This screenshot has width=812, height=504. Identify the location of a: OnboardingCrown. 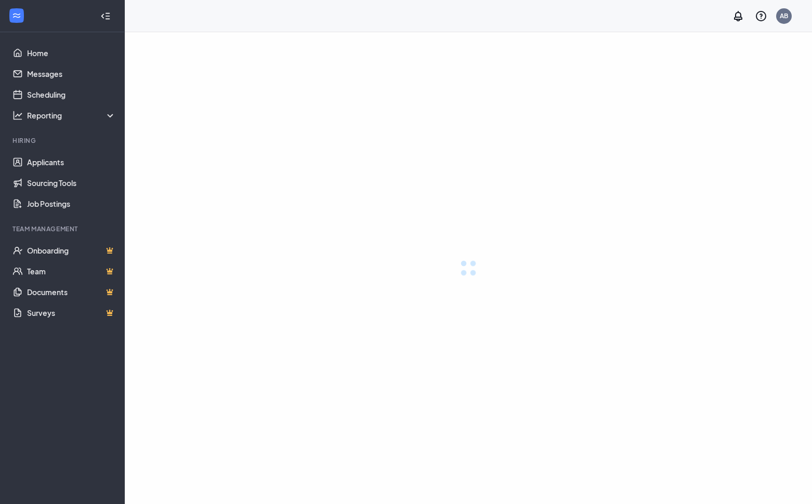
(71, 251).